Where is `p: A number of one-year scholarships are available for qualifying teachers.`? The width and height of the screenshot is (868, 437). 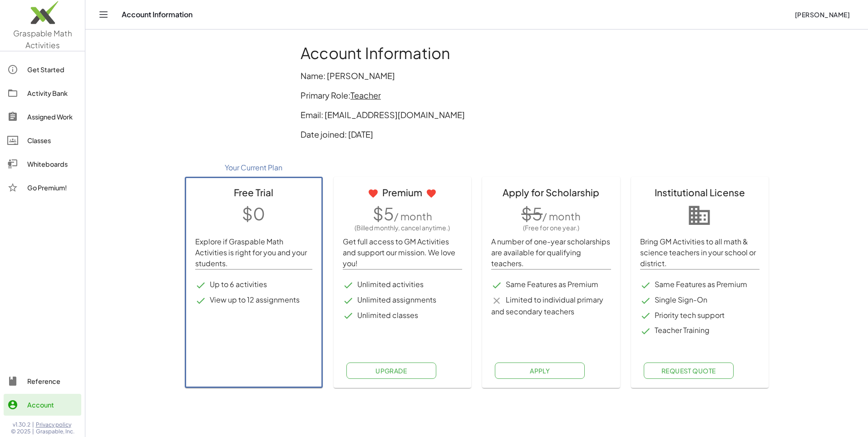 p: A number of one-year scholarships are available for qualifying teachers. is located at coordinates (551, 253).